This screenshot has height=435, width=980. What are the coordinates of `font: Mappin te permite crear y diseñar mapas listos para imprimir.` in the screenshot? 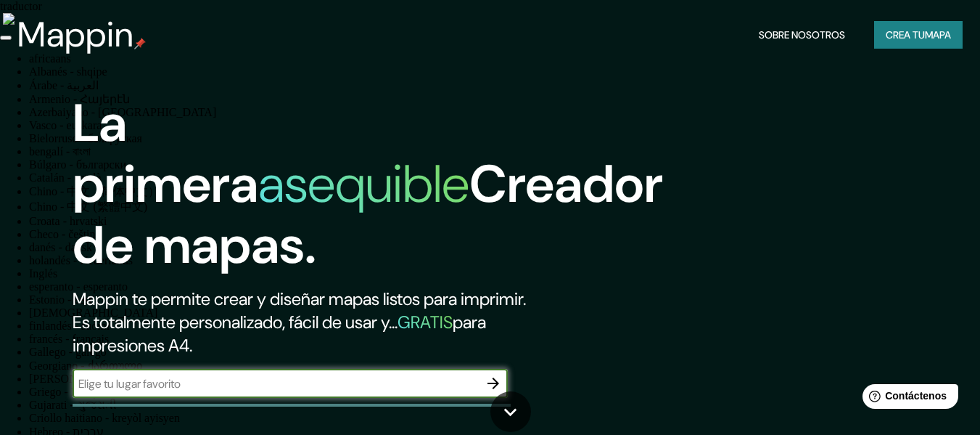 It's located at (299, 298).